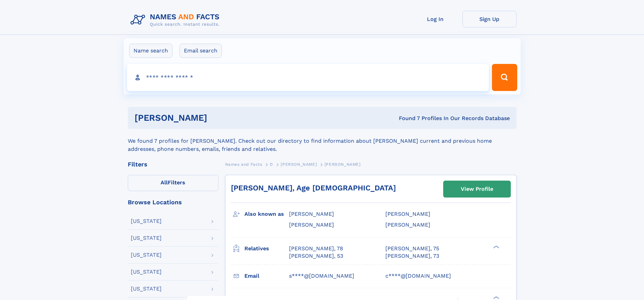  I want to click on h3: Relatives, so click(267, 249).